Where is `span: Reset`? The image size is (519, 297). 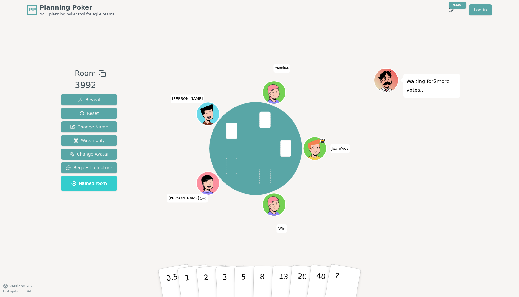
span: Reset is located at coordinates (89, 113).